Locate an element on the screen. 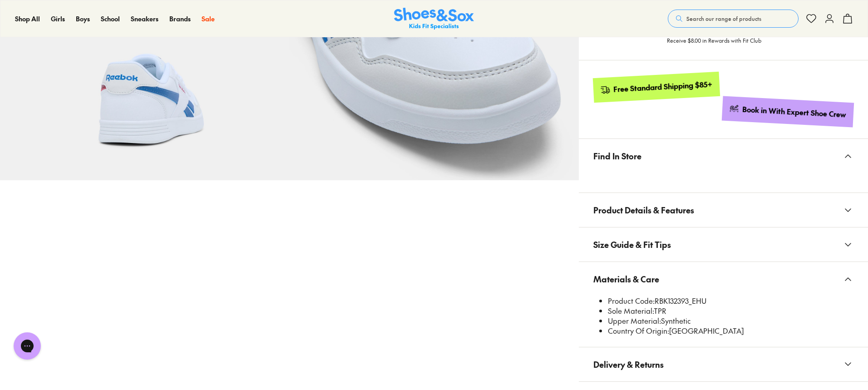 The width and height of the screenshot is (868, 390). span: Materials & Care is located at coordinates (626, 279).